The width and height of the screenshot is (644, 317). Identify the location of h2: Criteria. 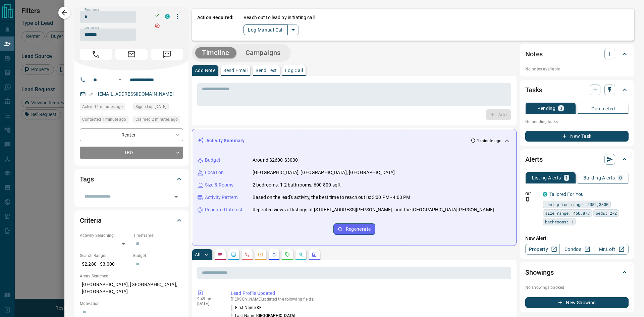
(90, 221).